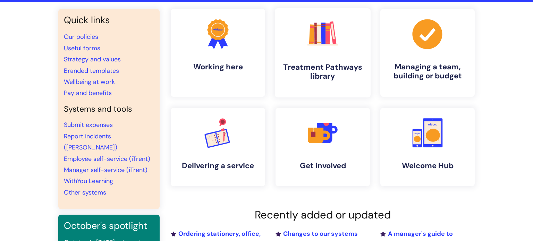 The height and width of the screenshot is (241, 533). I want to click on a: WithYou Learning, so click(89, 181).